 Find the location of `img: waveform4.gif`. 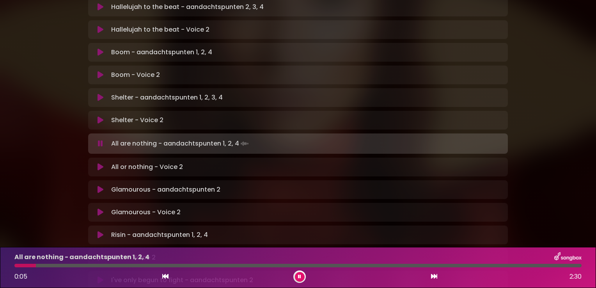

img: waveform4.gif is located at coordinates (244, 143).